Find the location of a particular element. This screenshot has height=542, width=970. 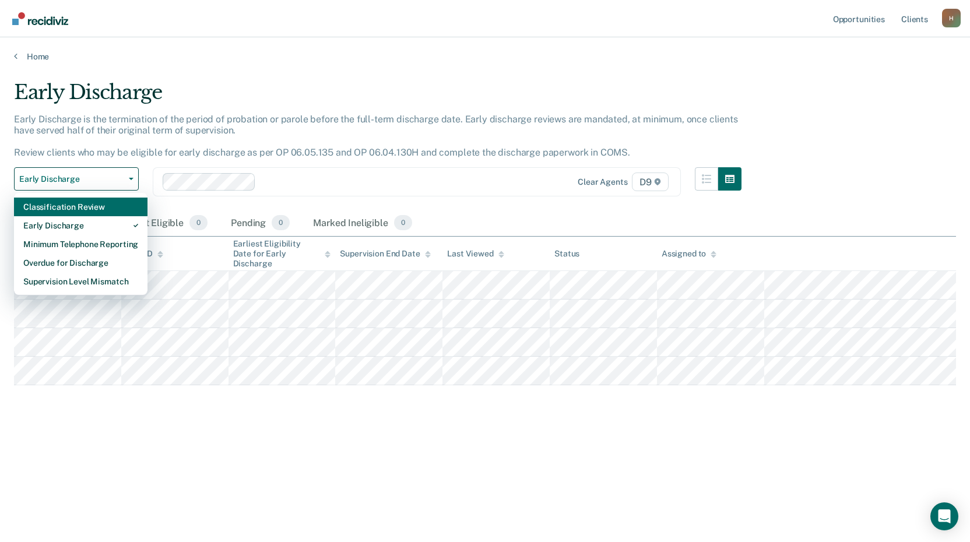

div: Earliest Eligibility Date for Early Discharge is located at coordinates (282, 254).